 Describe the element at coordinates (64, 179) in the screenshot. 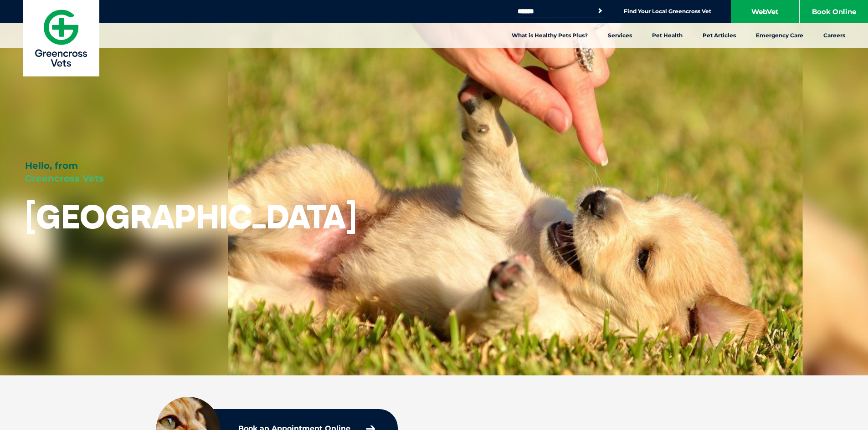

I see `span: Greencross Vets` at that location.